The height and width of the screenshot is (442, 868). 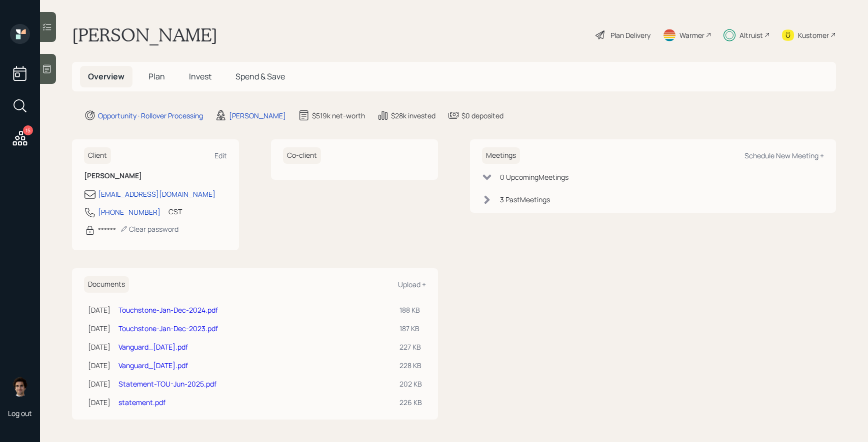 I want to click on div: $28k invested, so click(x=413, y=116).